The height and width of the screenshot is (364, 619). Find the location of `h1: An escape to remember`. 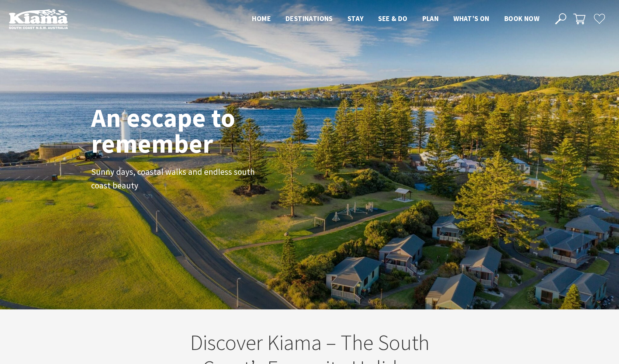

h1: An escape to remember is located at coordinates (192, 131).